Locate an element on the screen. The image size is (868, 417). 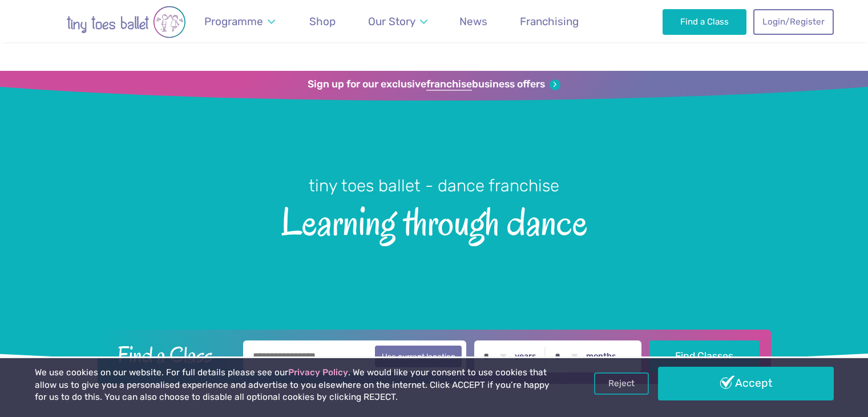
span: Learning through dance is located at coordinates (434, 220).